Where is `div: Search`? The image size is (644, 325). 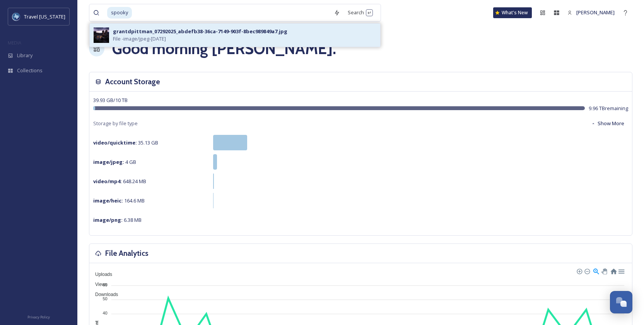
div: Search is located at coordinates (360, 13).